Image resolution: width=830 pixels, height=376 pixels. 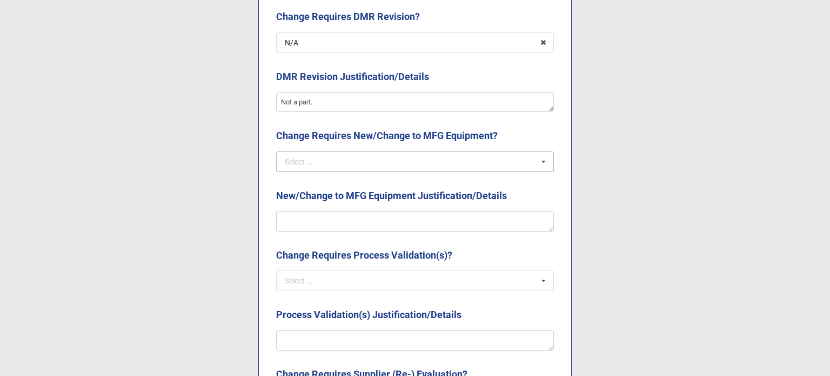 What do you see at coordinates (387, 136) in the screenshot?
I see `label: Change Requires New/Change to MFG Equipment?` at bounding box center [387, 136].